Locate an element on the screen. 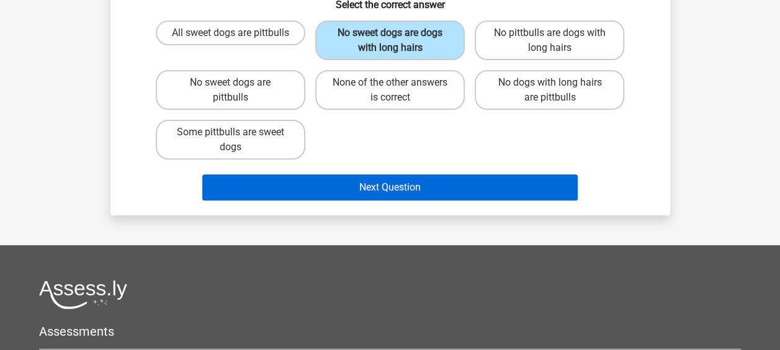 This screenshot has height=350, width=780. img: Assessly logo is located at coordinates (83, 294).